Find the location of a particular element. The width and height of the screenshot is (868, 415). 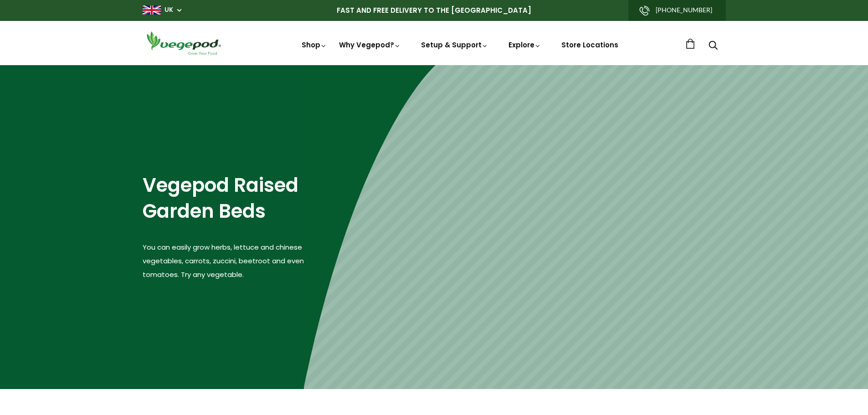

img: gb_large.png is located at coordinates (152, 10).